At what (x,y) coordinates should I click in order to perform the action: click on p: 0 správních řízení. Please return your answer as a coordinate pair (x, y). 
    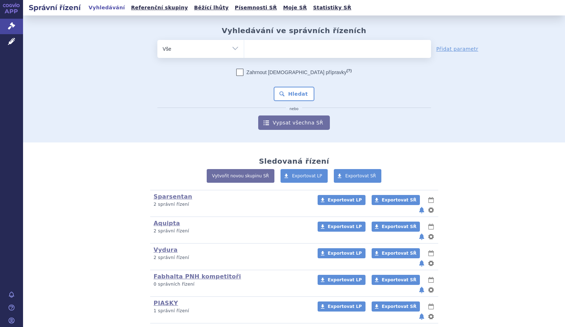
    Looking at the image, I should click on (231, 284).